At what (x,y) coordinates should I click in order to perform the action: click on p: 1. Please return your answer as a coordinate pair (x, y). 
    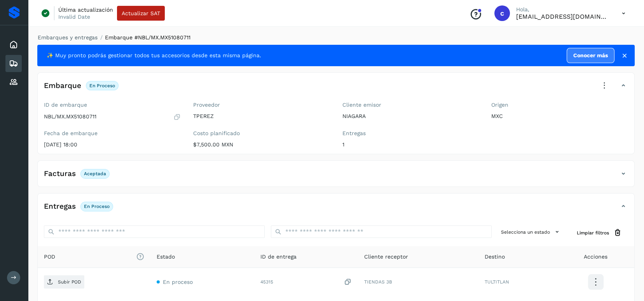
    Looking at the image, I should click on (411, 144).